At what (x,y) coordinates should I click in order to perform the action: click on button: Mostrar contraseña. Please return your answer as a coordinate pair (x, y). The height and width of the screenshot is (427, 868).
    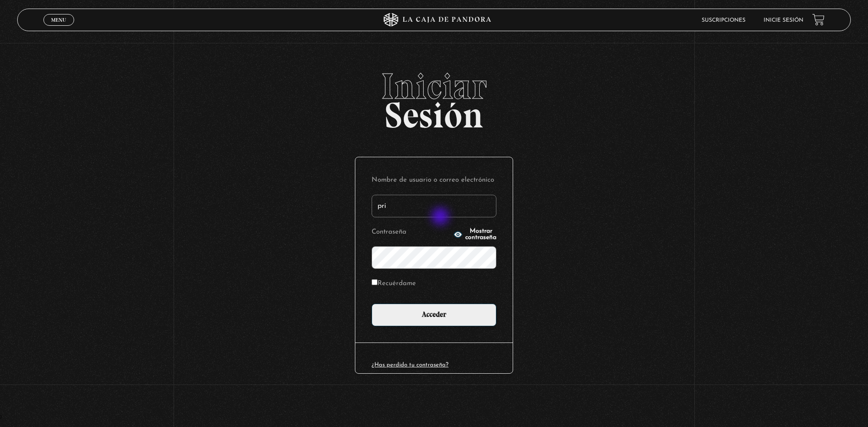
    Looking at the image, I should click on (475, 234).